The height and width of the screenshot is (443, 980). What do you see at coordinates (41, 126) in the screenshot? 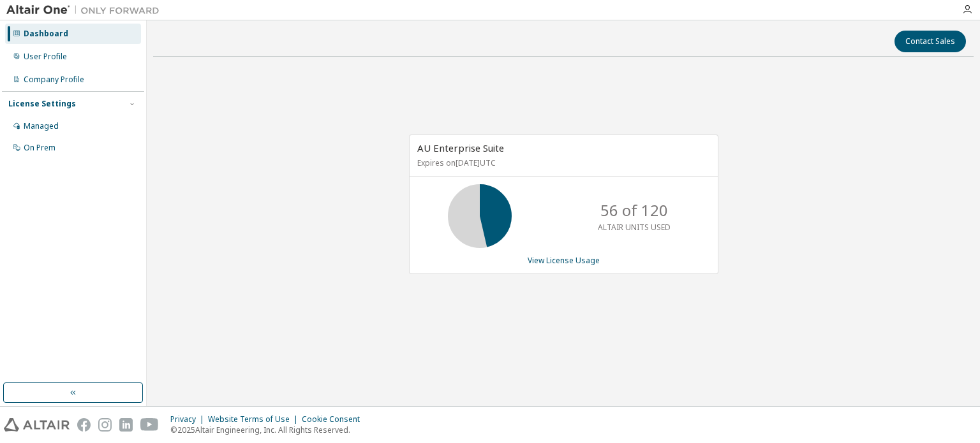
I see `div: Managed` at bounding box center [41, 126].